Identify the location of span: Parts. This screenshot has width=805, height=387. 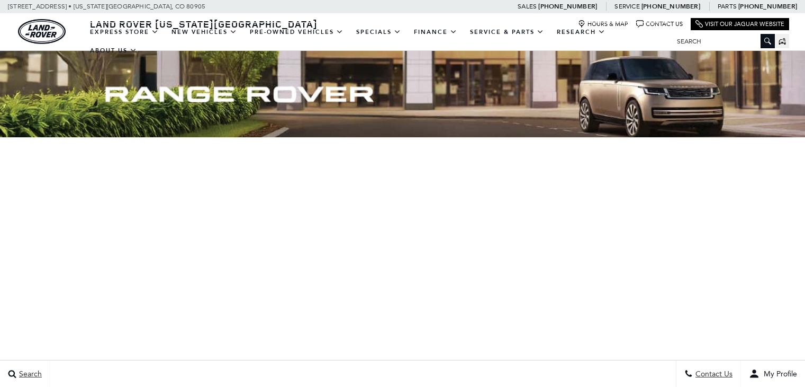
(728, 6).